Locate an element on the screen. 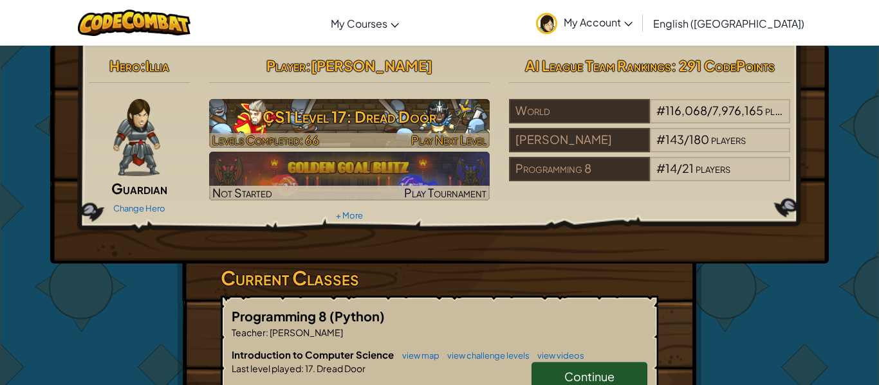 This screenshot has width=879, height=385. img: CS1 Level 17: Dread Door is located at coordinates (349, 124).